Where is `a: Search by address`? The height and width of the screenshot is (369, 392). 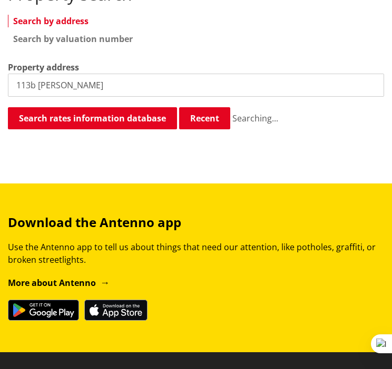 a: Search by address is located at coordinates (196, 21).